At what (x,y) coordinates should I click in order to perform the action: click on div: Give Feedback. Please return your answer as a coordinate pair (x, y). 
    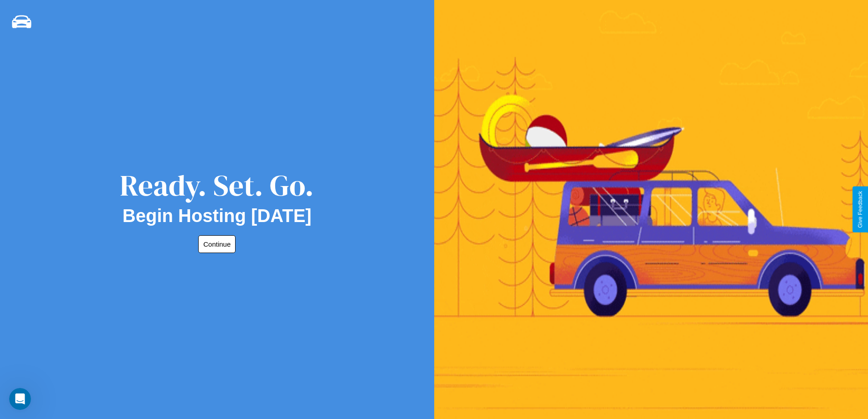
    Looking at the image, I should click on (861, 209).